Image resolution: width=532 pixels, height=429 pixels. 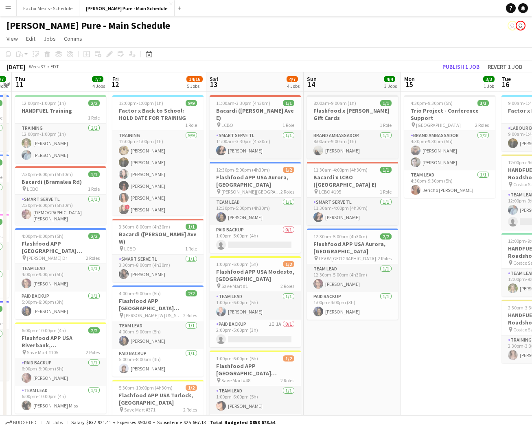 What do you see at coordinates (20, 84) in the screenshot?
I see `span: 11` at bounding box center [20, 84].